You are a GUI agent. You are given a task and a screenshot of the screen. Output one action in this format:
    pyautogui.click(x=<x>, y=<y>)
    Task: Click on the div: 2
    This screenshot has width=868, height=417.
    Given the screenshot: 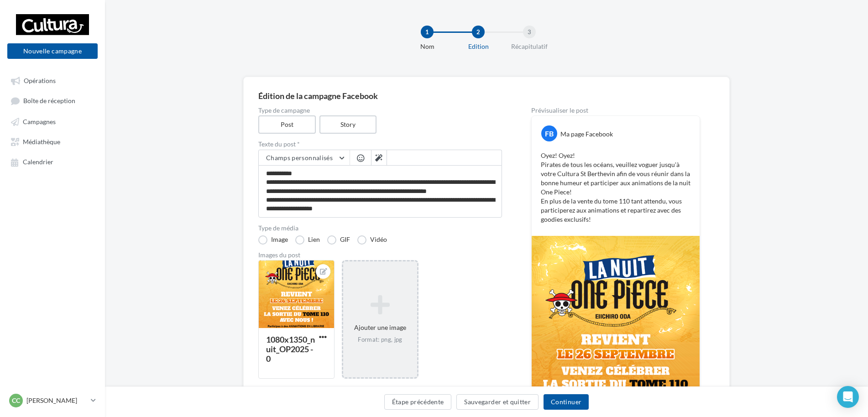 What is the action you would take?
    pyautogui.click(x=478, y=32)
    